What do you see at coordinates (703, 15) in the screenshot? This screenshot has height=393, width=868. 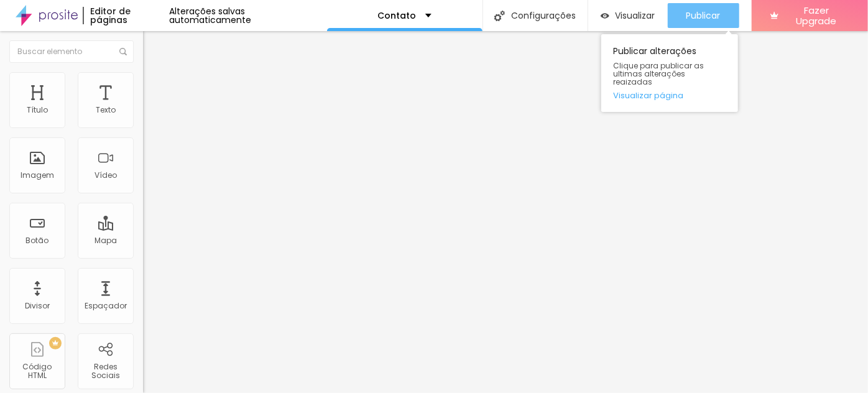 I see `button: Publicar` at bounding box center [703, 15].